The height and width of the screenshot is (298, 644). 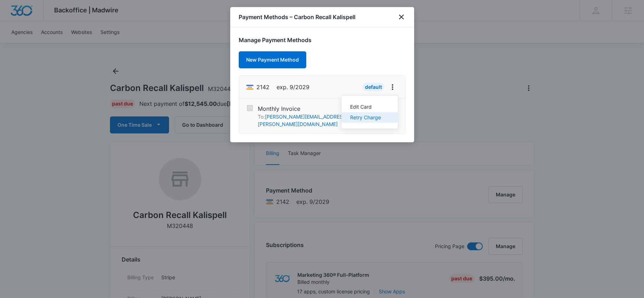 I want to click on p: To:, so click(x=323, y=120).